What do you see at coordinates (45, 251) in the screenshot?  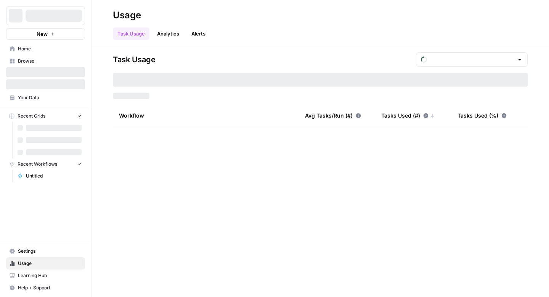 I see `a: Settings` at bounding box center [45, 251].